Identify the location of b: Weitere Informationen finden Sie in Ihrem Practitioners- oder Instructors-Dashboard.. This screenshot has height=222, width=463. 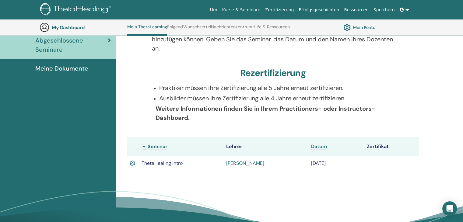
(265, 113).